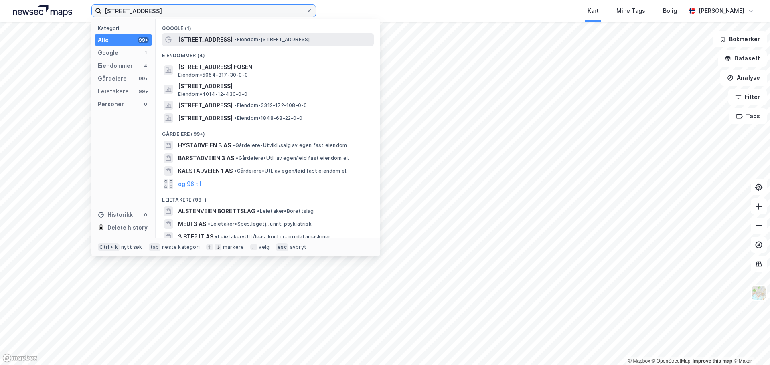  Describe the element at coordinates (670, 11) in the screenshot. I see `div: Bolig` at that location.